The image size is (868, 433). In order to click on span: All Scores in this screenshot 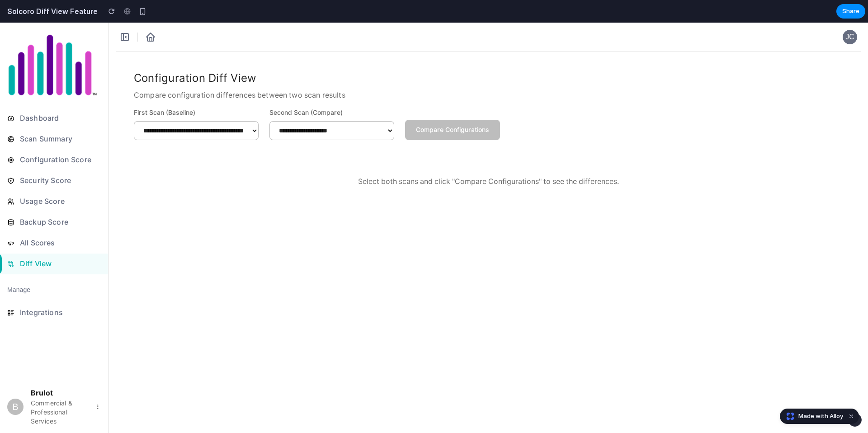, I will do `click(59, 220)`.